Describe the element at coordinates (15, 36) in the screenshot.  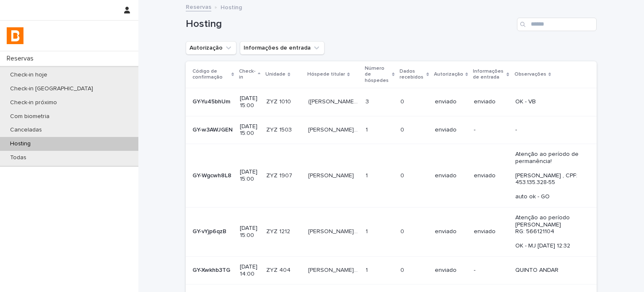
I see `img: zVaNuJHRTjyIjT5M9Xd5` at that location.